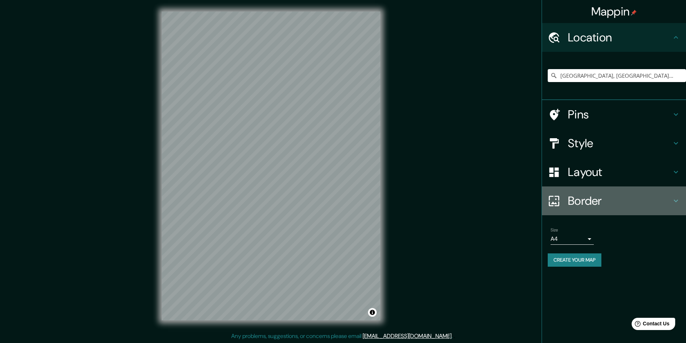 The image size is (686, 343). I want to click on h4: Pins, so click(620, 115).